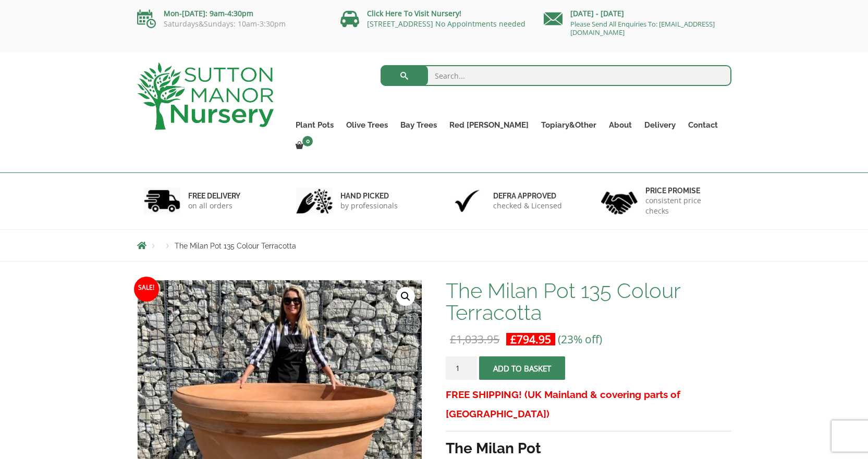 Image resolution: width=868 pixels, height=459 pixels. Describe the element at coordinates (494, 448) in the screenshot. I see `strong: The Milan Pot` at that location.